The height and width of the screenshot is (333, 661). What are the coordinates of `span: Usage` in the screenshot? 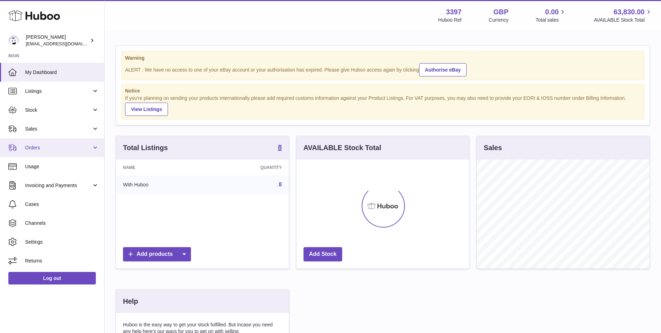 It's located at (62, 166).